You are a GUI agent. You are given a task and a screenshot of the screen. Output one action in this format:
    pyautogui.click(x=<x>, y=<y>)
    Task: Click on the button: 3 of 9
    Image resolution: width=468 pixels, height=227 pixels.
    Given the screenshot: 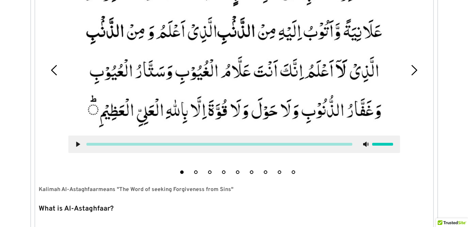 What is the action you would take?
    pyautogui.click(x=210, y=172)
    